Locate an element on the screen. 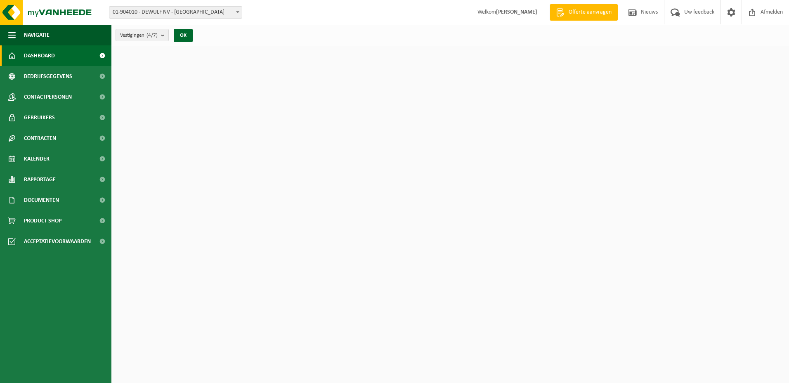  span: Vestigingen is located at coordinates (139, 35).